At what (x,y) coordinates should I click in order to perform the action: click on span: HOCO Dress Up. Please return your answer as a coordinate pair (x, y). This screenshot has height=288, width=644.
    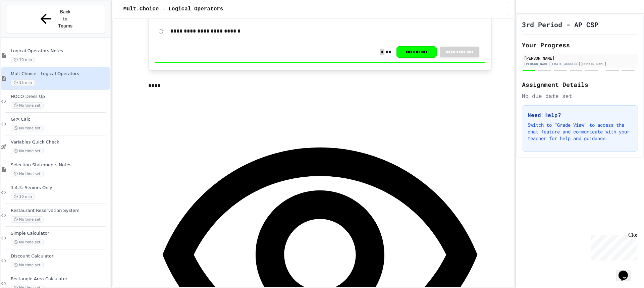
    Looking at the image, I should click on (60, 96).